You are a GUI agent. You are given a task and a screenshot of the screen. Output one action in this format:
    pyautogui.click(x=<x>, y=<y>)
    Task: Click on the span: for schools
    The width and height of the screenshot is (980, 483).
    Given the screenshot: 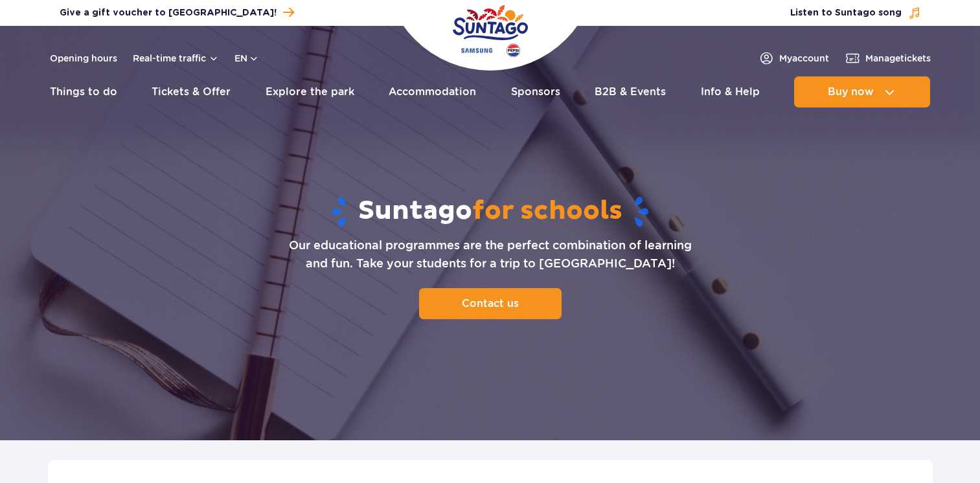 What is the action you would take?
    pyautogui.click(x=547, y=211)
    